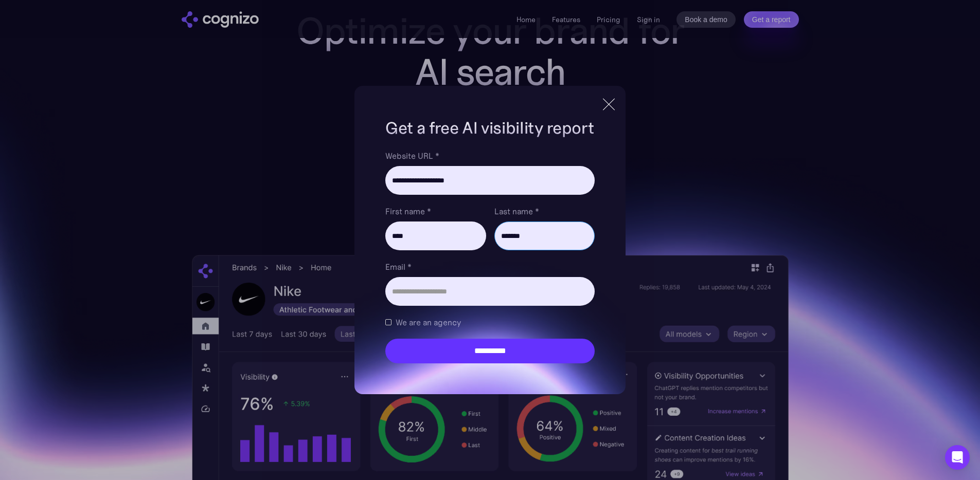 The width and height of the screenshot is (980, 480). Describe the element at coordinates (435, 211) in the screenshot. I see `label: First name *` at that location.